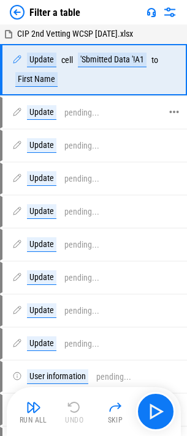 The height and width of the screenshot is (436, 187). Describe the element at coordinates (67, 60) in the screenshot. I see `div: cell` at that location.